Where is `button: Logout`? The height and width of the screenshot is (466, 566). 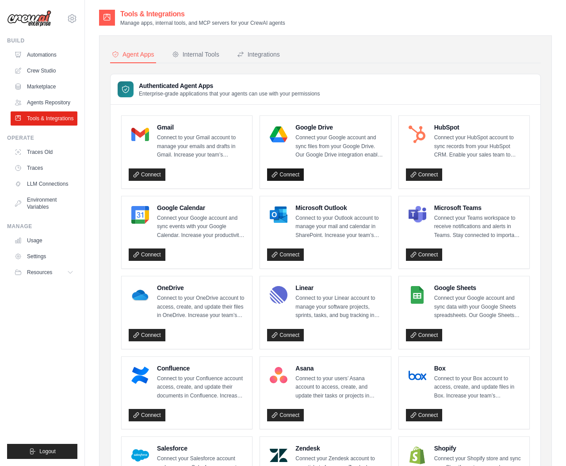 button: Logout is located at coordinates (42, 452).